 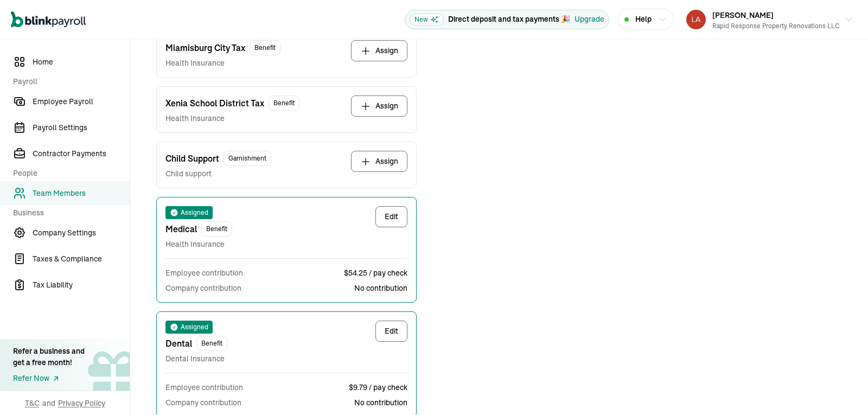 What do you see at coordinates (841, 389) in the screenshot?
I see `div: Chat Widget` at bounding box center [841, 389].